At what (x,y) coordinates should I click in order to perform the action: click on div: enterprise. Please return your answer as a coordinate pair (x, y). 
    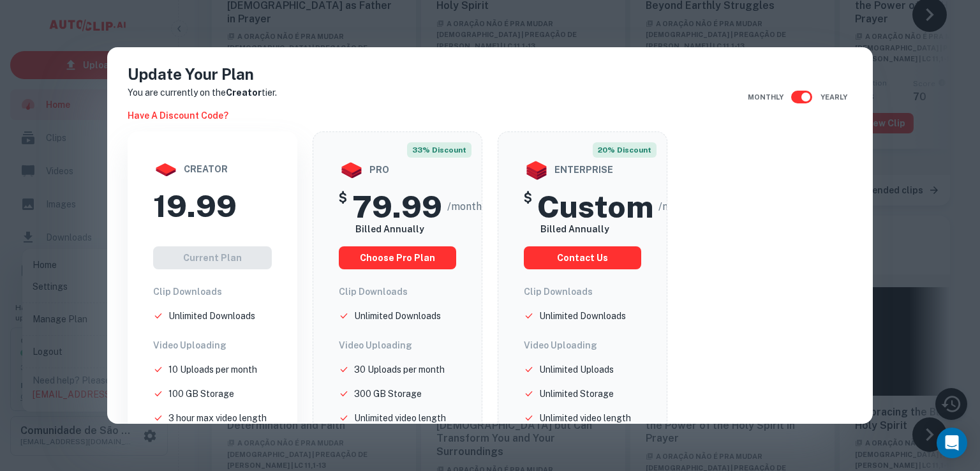
    Looking at the image, I should click on (583, 170).